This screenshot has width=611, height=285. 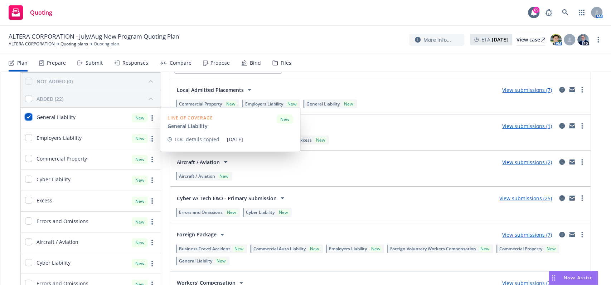 What do you see at coordinates (526, 198) in the screenshot?
I see `a: View submissions (25)` at bounding box center [526, 198].